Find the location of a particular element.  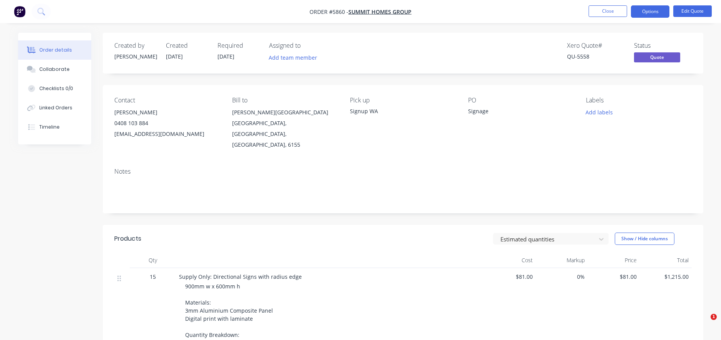

div: Qty is located at coordinates (153, 260).